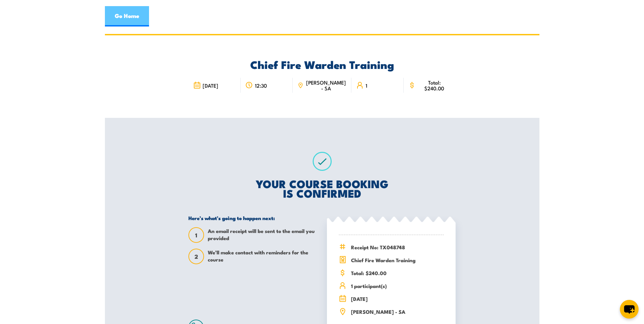 This screenshot has width=644, height=324. What do you see at coordinates (127, 16) in the screenshot?
I see `a: Go Home` at bounding box center [127, 16].